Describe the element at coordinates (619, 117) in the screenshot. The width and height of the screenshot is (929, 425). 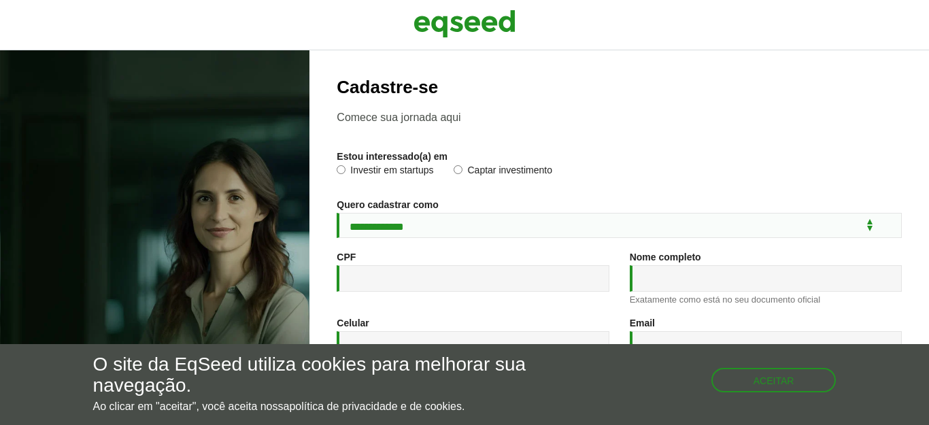
I see `p: Comece sua jornada aqui` at that location.